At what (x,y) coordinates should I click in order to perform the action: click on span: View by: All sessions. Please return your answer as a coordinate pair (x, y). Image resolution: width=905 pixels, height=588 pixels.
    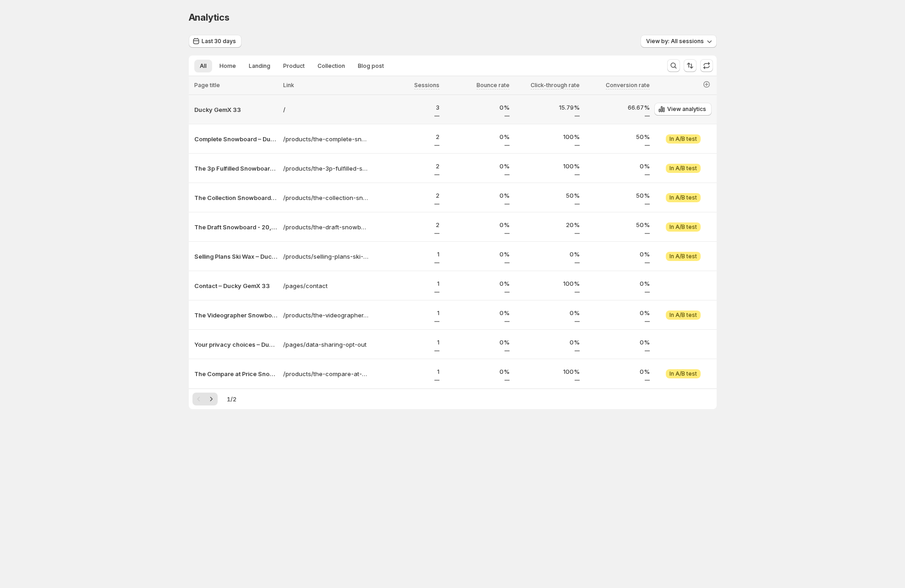
    Looking at the image, I should click on (675, 41).